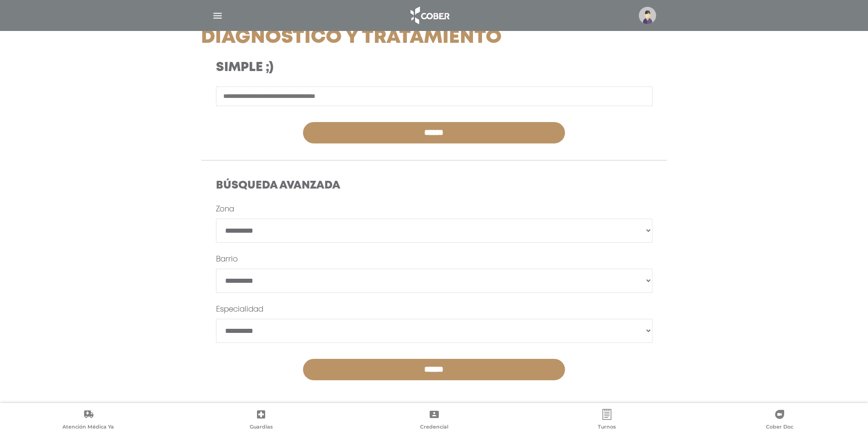 This screenshot has width=868, height=434. What do you see at coordinates (434, 428) in the screenshot?
I see `span: Credencial` at bounding box center [434, 428].